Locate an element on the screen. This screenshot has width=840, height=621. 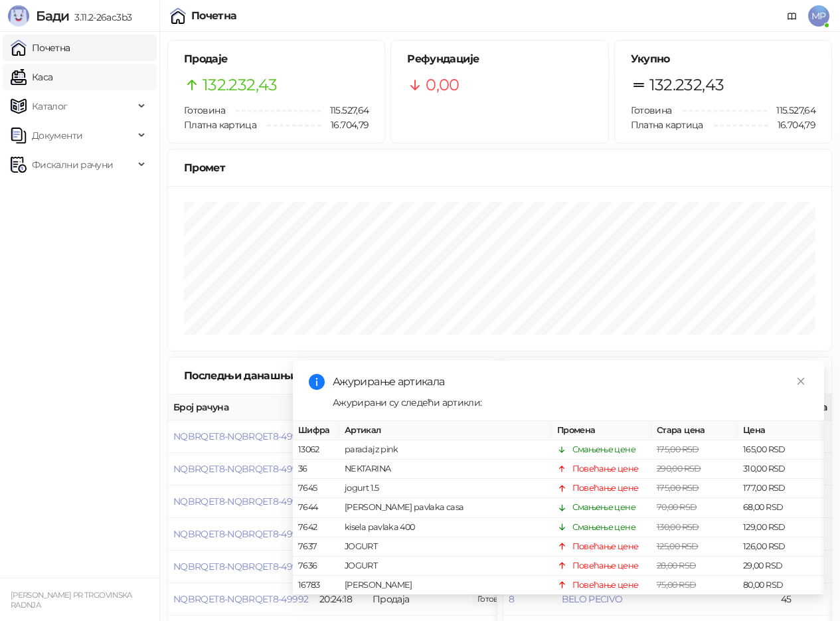
td: 7644 is located at coordinates (316, 507).